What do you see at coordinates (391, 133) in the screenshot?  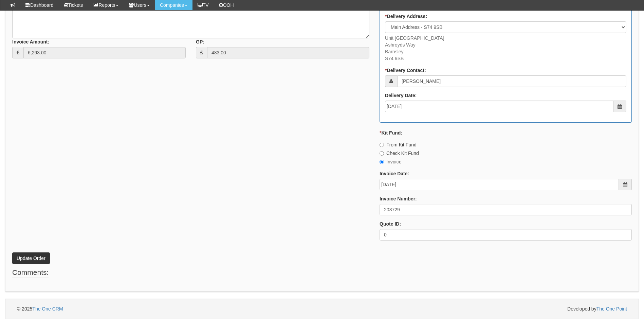 I see `label: Kit Fund:` at bounding box center [391, 133].